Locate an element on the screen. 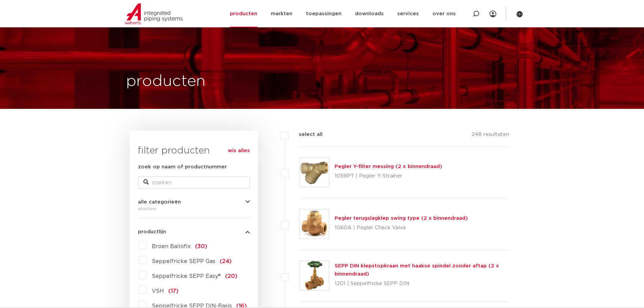 This screenshot has height=308, width=644. span: Seppelfricke SEPP Easy® is located at coordinates (186, 276).